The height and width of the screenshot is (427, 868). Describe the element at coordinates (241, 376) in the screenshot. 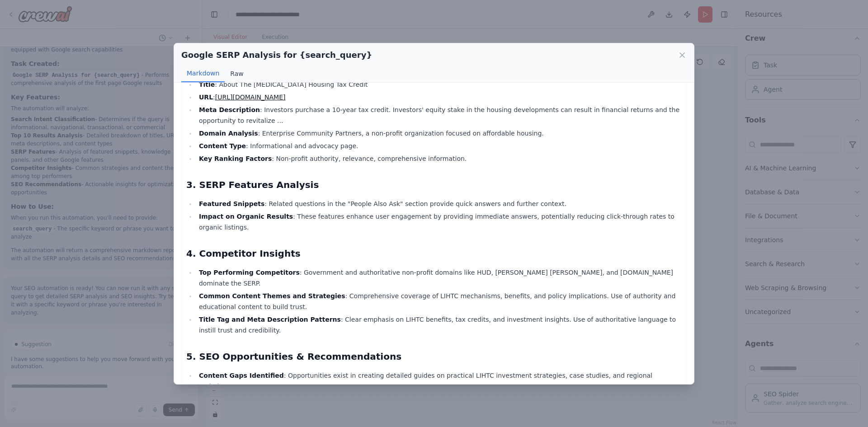

I see `strong: Content Gaps Identified` at that location.